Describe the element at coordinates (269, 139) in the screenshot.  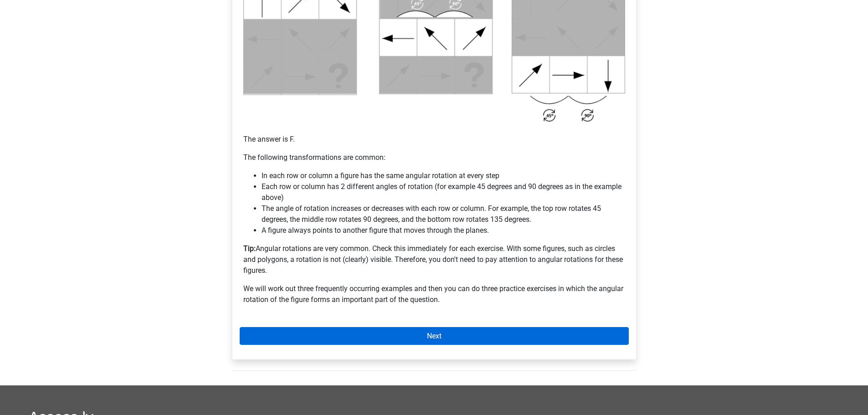
I see `font: The answer is F.` at that location.